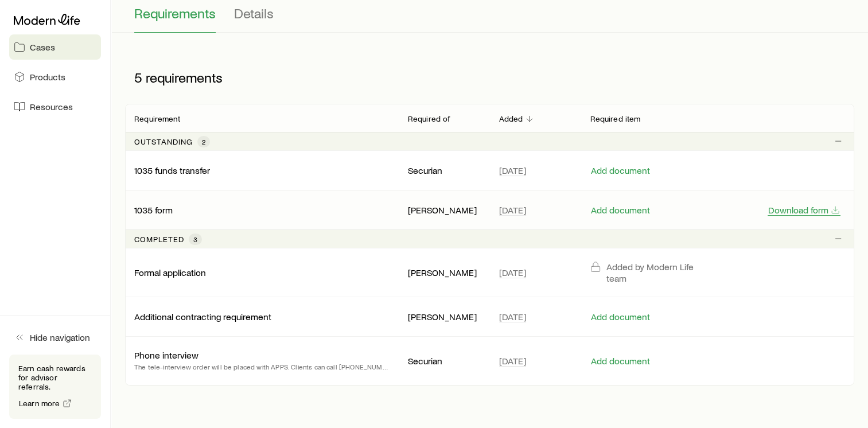 This screenshot has height=428, width=868. I want to click on span: Details, so click(253, 13).